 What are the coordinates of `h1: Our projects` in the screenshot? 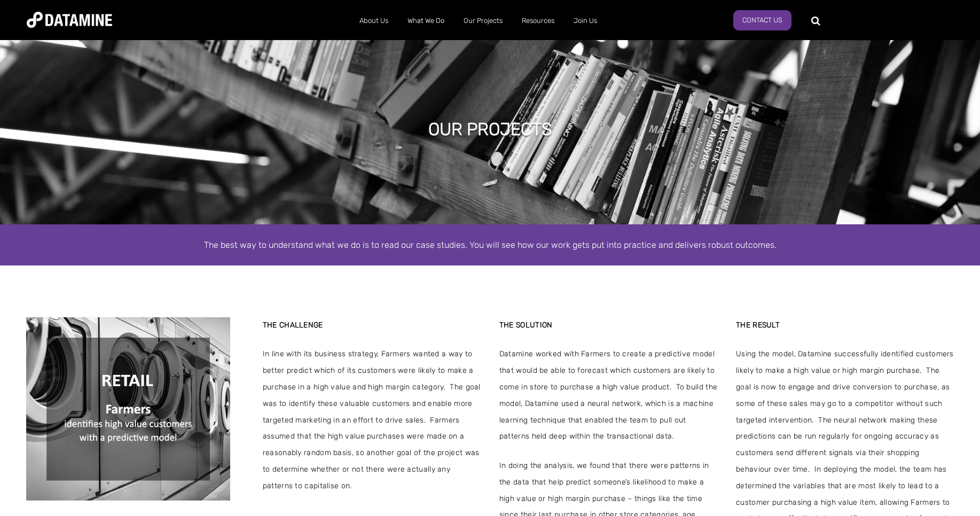 It's located at (490, 129).